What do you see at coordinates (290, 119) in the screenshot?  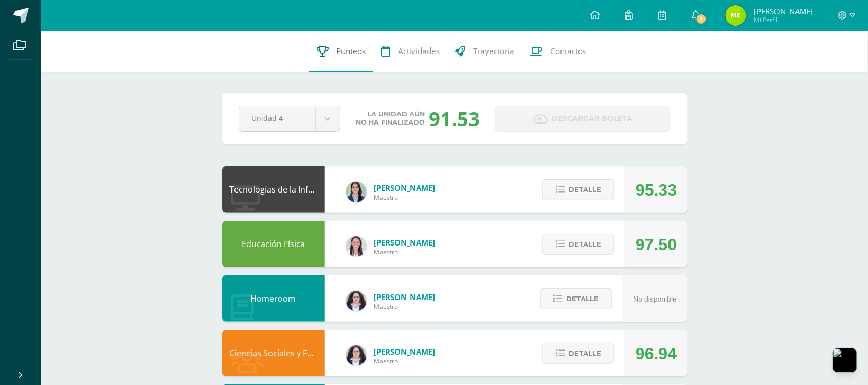 I see `a: Unidad 4` at bounding box center [290, 119].